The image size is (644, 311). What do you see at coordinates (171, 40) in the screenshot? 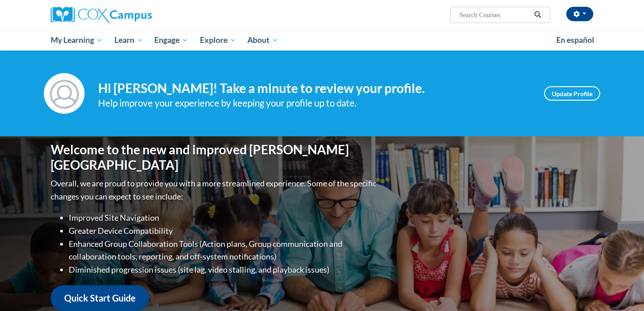
I see `span: Engage` at bounding box center [171, 40].